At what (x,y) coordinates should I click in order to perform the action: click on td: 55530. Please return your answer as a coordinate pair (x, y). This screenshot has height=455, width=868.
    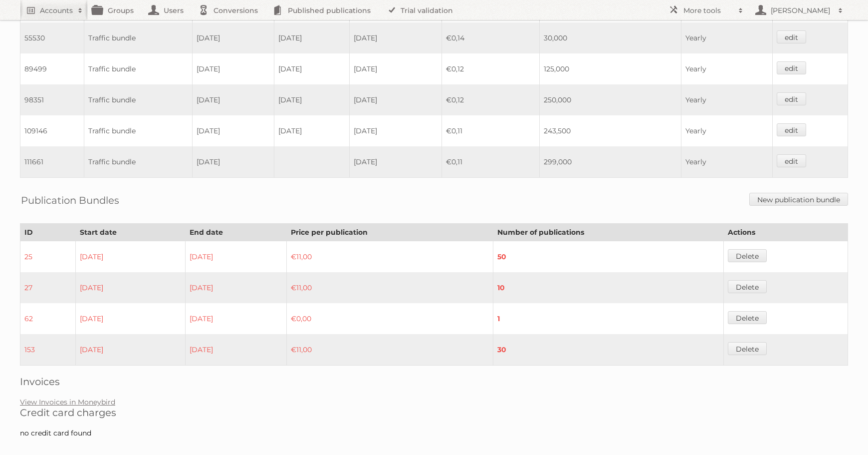
    Looking at the image, I should click on (52, 38).